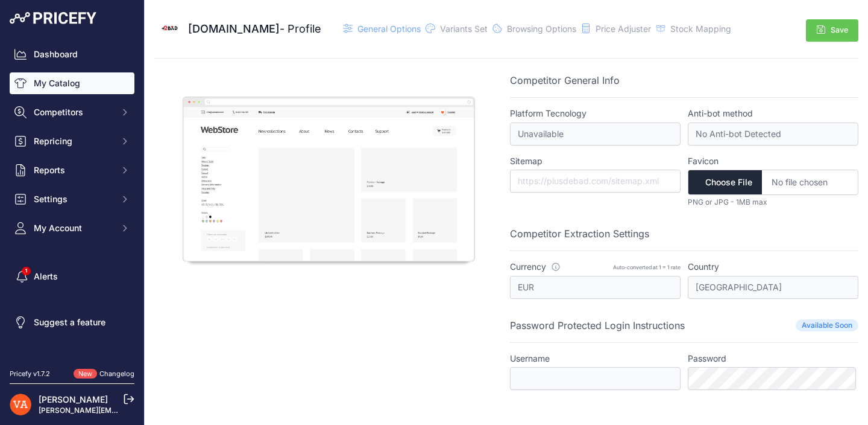  I want to click on div: - Profile, so click(254, 29).